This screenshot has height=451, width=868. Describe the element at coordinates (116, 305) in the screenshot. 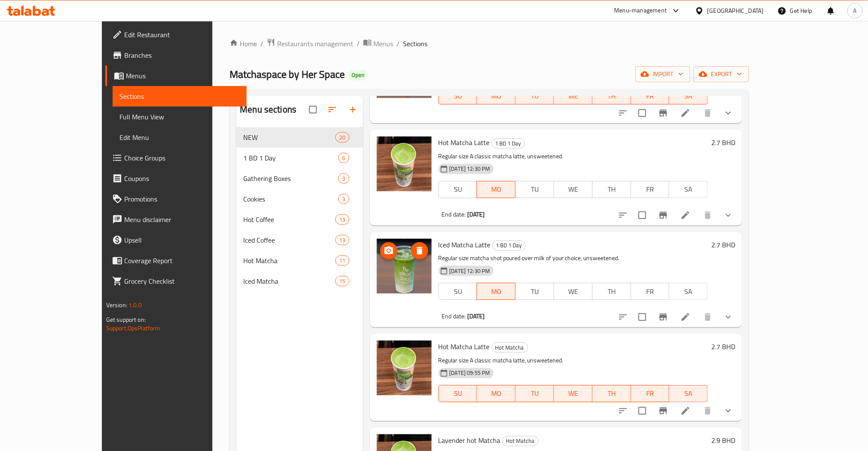

I see `span: Version:` at that location.